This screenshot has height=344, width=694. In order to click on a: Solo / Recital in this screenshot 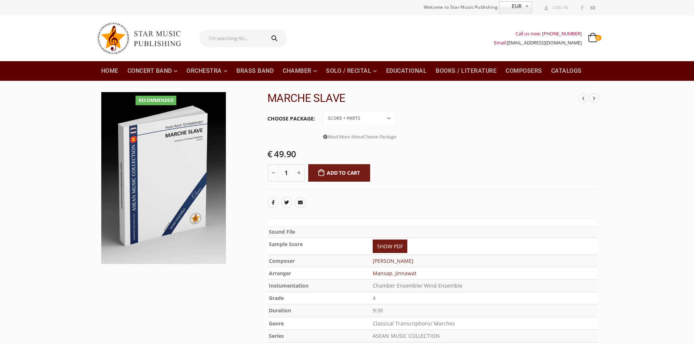, I will do `click(351, 71)`.